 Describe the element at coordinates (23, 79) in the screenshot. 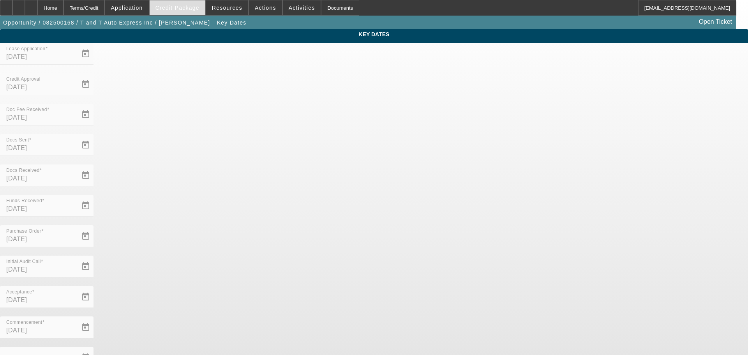

I see `mat-label: Credit Approval` at that location.